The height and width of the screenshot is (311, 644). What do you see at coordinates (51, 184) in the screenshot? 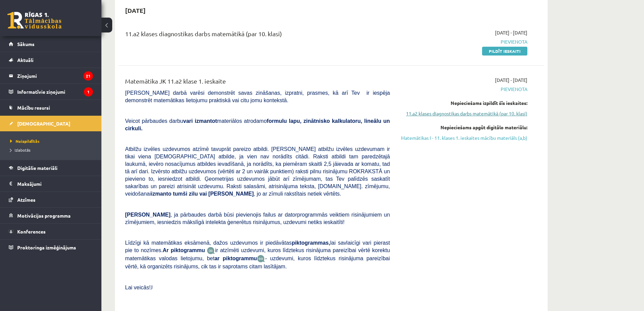
I see `a: Maksājumi` at bounding box center [51, 184].